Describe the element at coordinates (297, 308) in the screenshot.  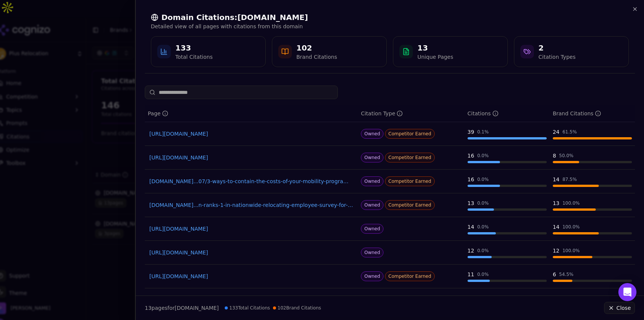
I see `span: 102 Brand Citations` at that location.